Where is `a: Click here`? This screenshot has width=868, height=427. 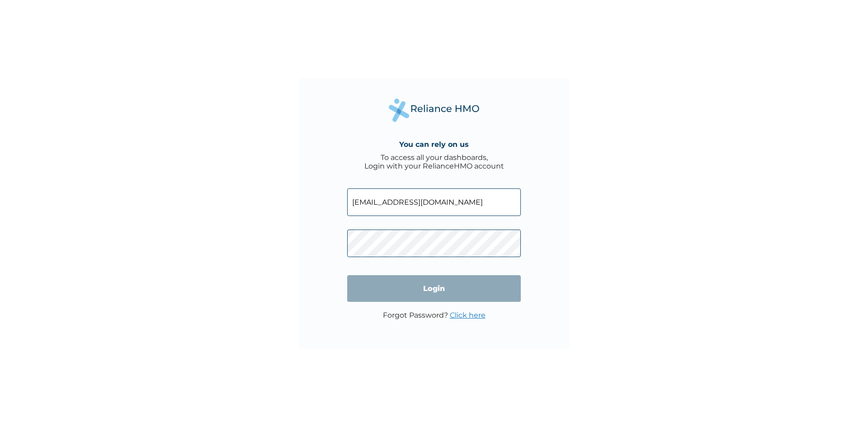
a: Click here is located at coordinates (468, 315).